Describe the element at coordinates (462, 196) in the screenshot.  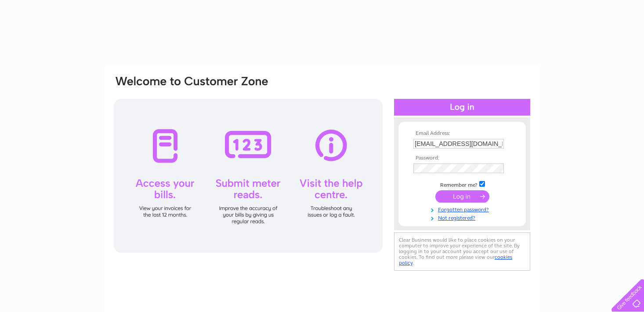
I see `input: Submit` at that location.